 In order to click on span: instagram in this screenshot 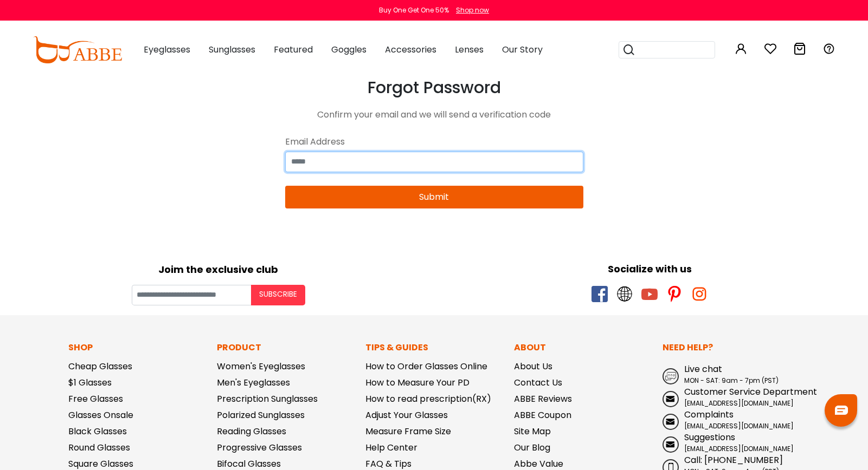, I will do `click(699, 294)`.